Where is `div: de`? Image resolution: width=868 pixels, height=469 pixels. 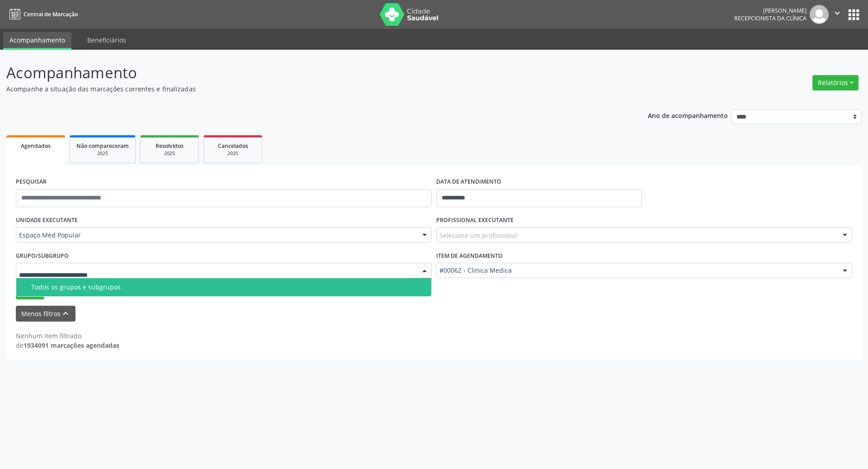
div: de is located at coordinates (68, 345).